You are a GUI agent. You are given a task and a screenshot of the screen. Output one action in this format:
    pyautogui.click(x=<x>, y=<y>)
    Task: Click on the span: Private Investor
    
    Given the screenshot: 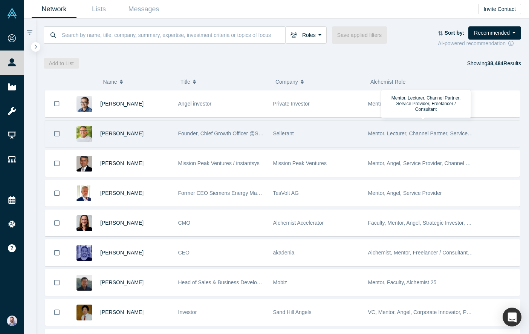 What is the action you would take?
    pyautogui.click(x=291, y=104)
    